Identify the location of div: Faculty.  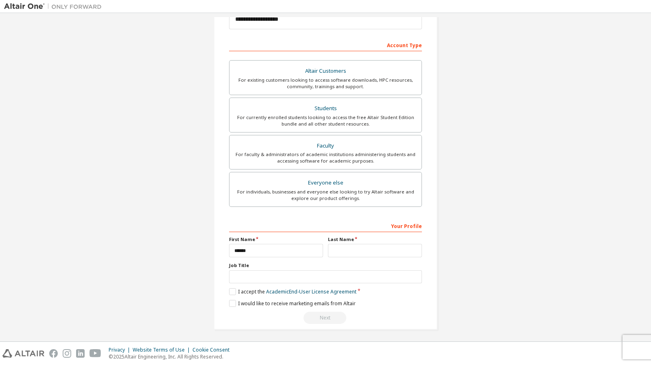
(325, 146).